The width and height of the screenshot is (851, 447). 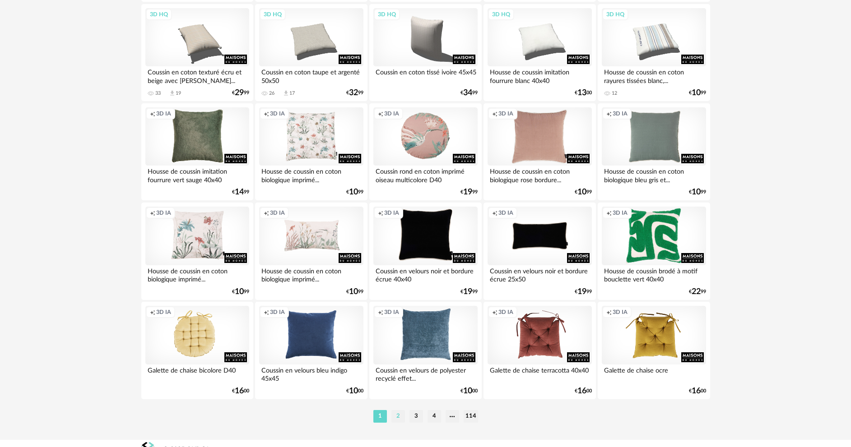 I want to click on li: 3, so click(x=416, y=417).